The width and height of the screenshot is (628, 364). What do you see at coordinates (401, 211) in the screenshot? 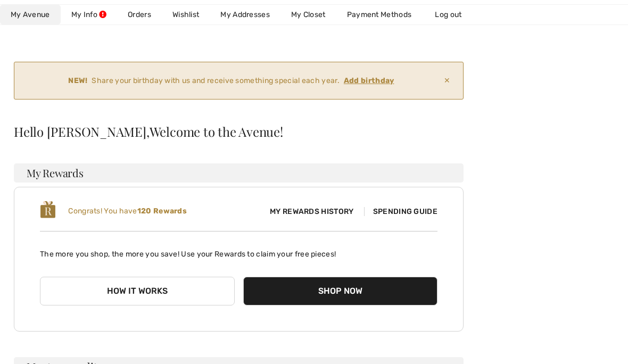
I see `span: Spending Guide` at bounding box center [401, 211].